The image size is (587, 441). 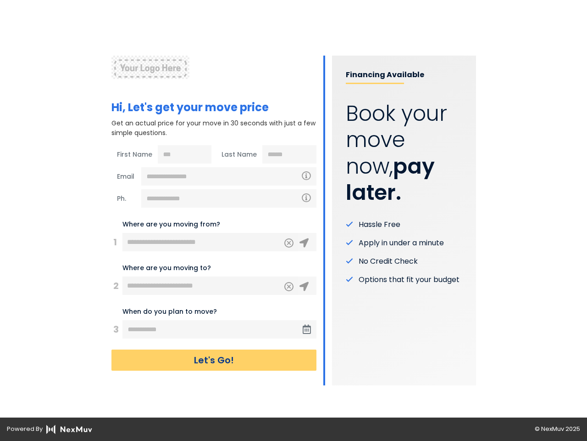 I want to click on p: Financing Available, so click(x=404, y=77).